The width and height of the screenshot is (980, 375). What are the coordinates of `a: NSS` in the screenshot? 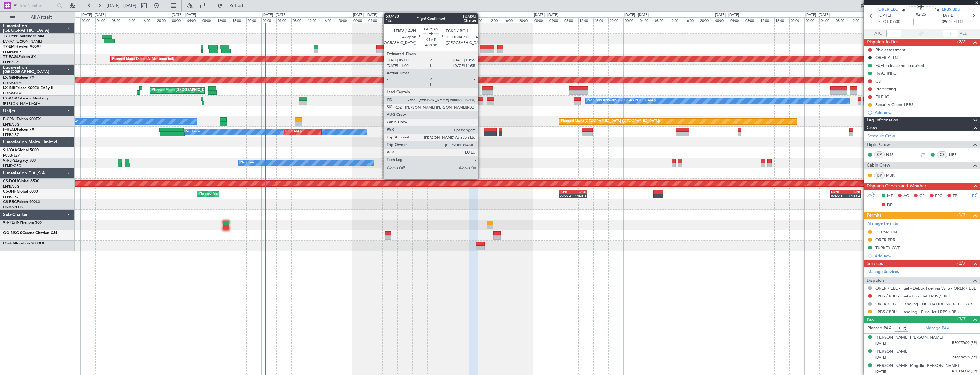 It's located at (893, 155).